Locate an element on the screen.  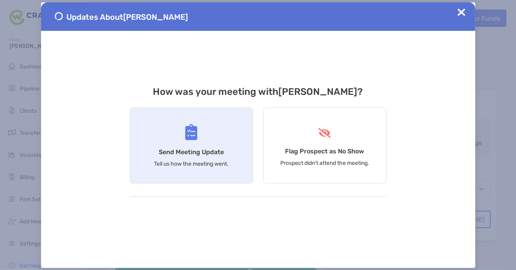
img: Flag Prospect as No Show is located at coordinates (325, 133).